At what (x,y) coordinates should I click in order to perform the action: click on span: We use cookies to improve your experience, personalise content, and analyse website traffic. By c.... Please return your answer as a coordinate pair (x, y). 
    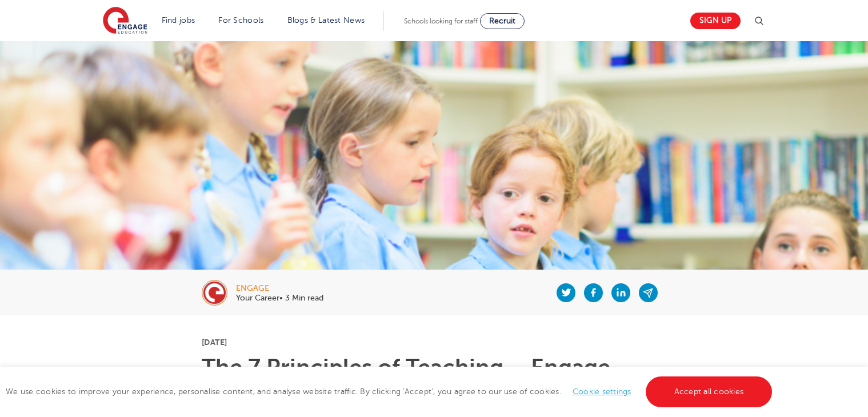
    Looking at the image, I should click on (390, 391).